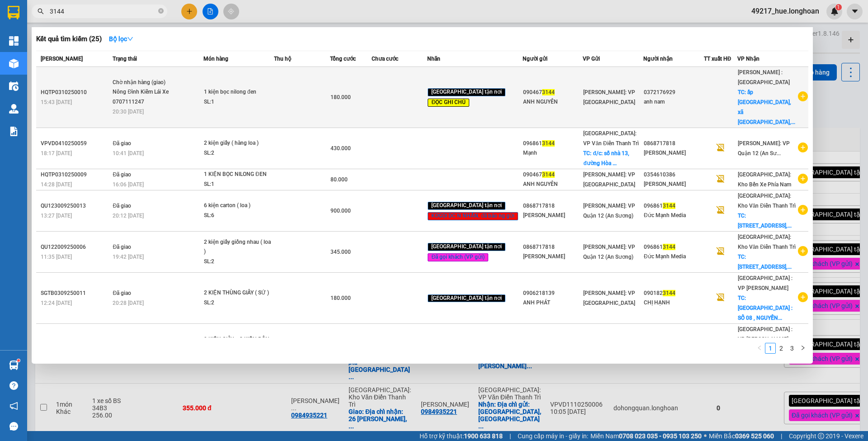  What do you see at coordinates (238, 92) in the screenshot?
I see `div: 1 kiện bọc nilong đen` at bounding box center [238, 92].